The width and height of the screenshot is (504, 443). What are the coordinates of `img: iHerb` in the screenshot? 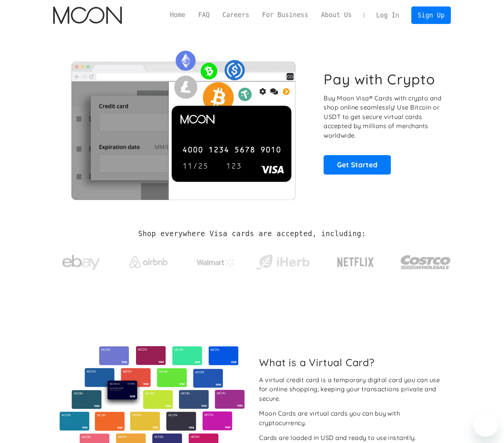 It's located at (283, 262).